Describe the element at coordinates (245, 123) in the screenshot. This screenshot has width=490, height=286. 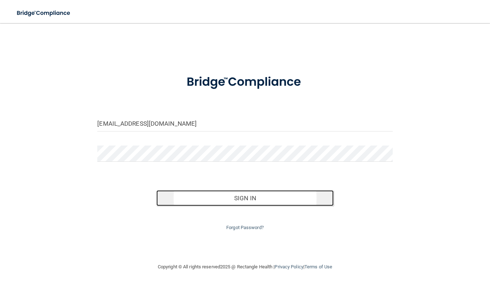
I see `input: Email` at that location.